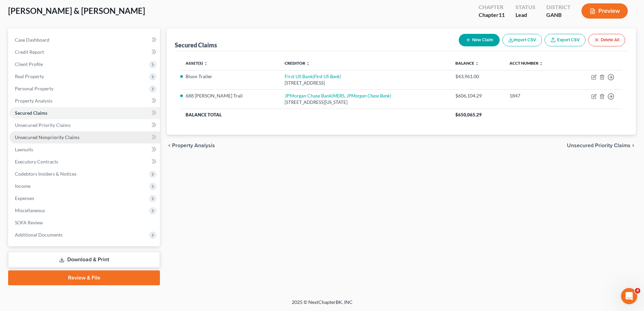  I want to click on a: JPMorgan Chase Bank(MERS, JPMorgan Chase Bank), so click(338, 95).